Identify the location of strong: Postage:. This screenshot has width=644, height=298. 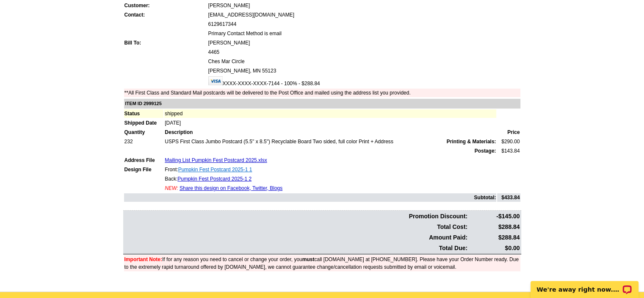
(485, 151).